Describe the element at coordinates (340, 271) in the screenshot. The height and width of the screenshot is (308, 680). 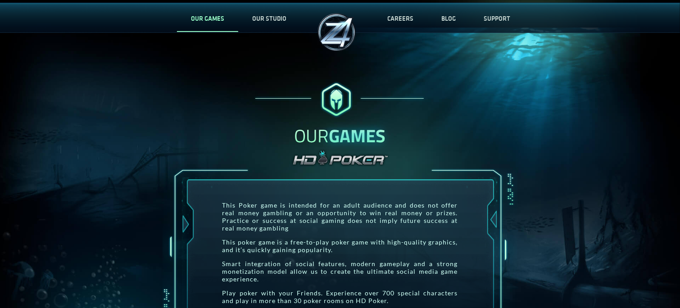
I see `p: Smart integration of social features, modern gameplay and a strong monetization model allow us to...` at that location.